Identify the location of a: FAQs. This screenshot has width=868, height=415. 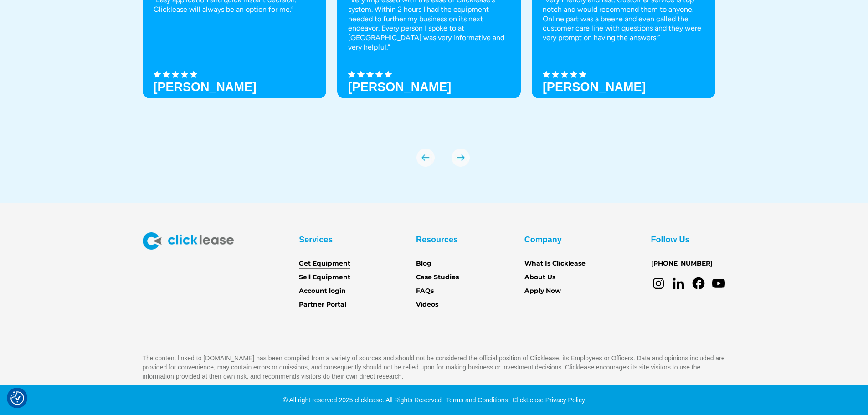
(424, 291).